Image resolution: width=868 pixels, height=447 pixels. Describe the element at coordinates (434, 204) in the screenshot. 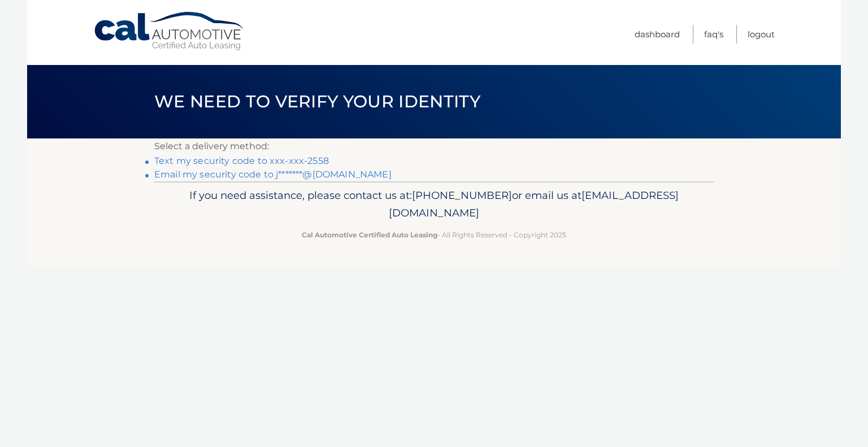

I see `p: If you need assistance, please contact us at: or email us at` at that location.